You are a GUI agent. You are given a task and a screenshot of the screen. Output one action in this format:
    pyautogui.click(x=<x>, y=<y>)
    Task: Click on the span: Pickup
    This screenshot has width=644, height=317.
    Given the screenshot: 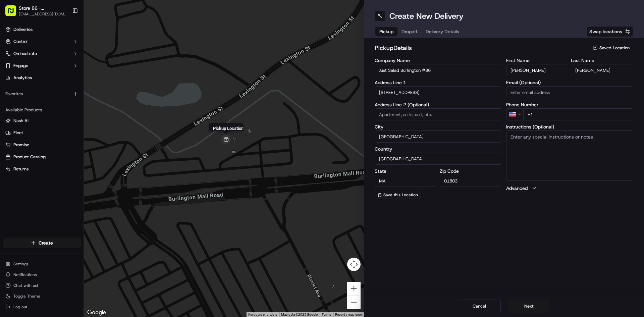 What is the action you would take?
    pyautogui.click(x=386, y=32)
    